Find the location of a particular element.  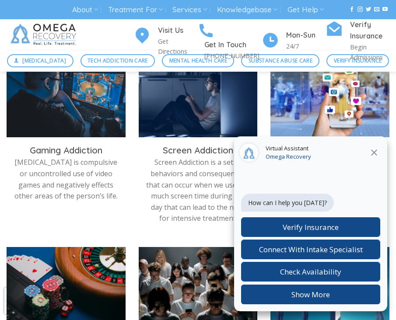

h4: Verify Insurance is located at coordinates (370, 31).